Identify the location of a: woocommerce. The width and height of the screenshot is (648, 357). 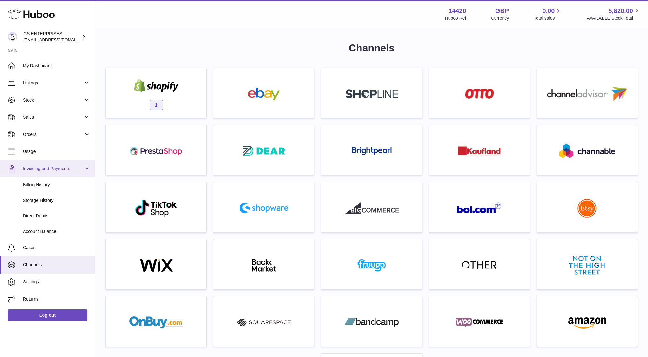
(479, 322).